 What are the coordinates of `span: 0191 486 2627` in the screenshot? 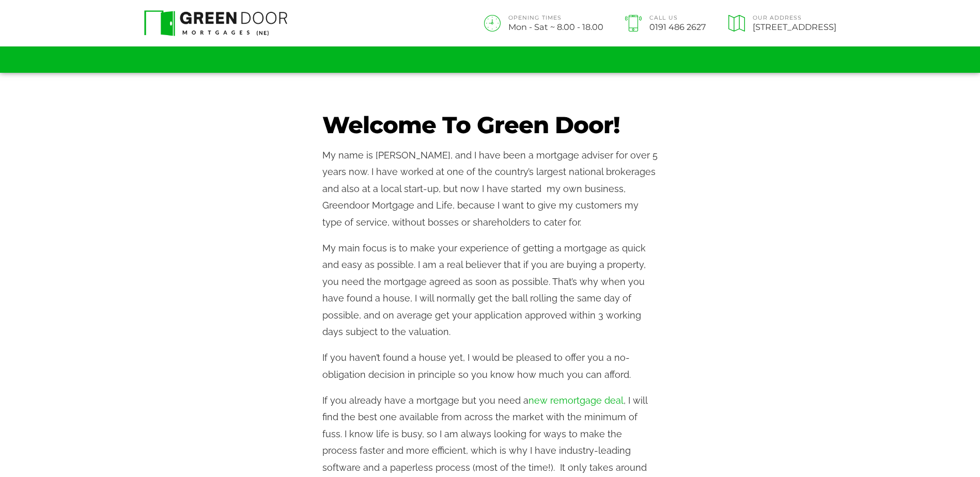 It's located at (678, 27).